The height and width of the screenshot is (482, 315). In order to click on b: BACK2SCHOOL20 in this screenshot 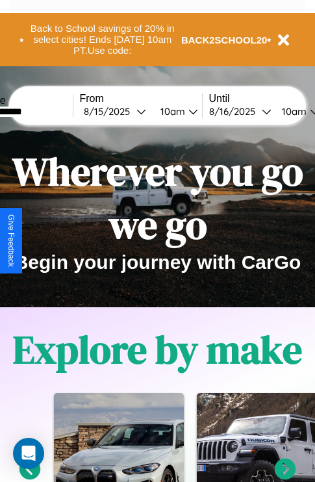, I will do `click(224, 40)`.